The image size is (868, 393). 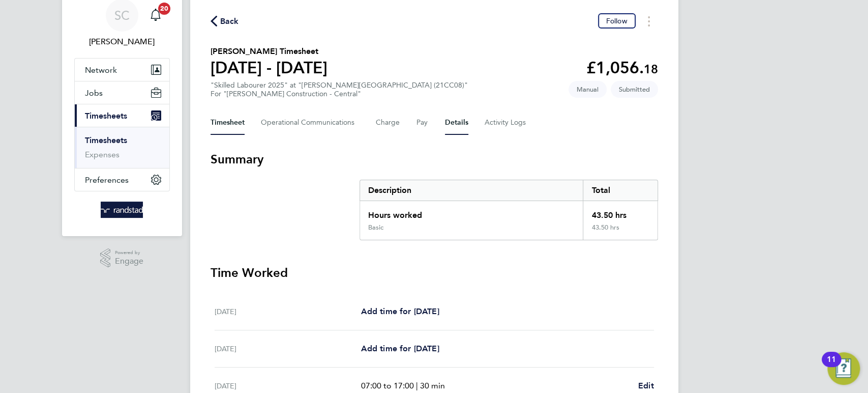 I want to click on span: SC, so click(x=122, y=15).